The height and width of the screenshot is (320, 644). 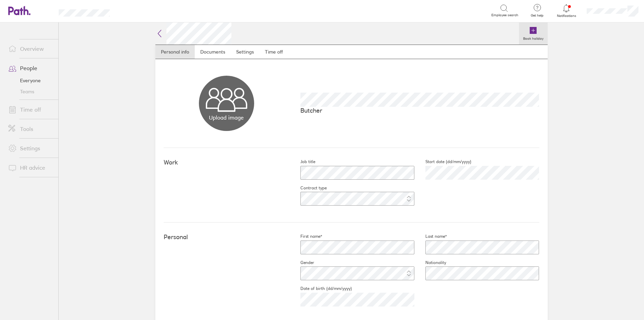 What do you see at coordinates (137, 10) in the screenshot?
I see `div: Search` at bounding box center [137, 10].